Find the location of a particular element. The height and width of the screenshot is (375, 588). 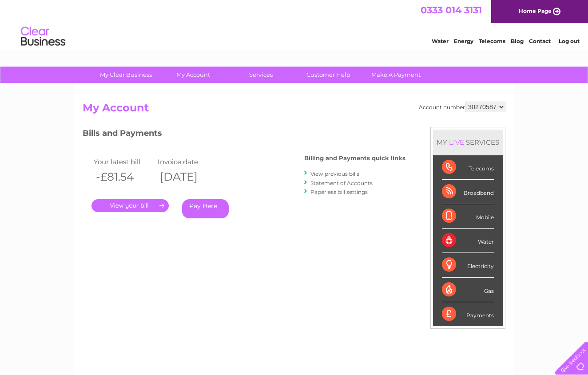

img: logo.png is located at coordinates (43, 37).